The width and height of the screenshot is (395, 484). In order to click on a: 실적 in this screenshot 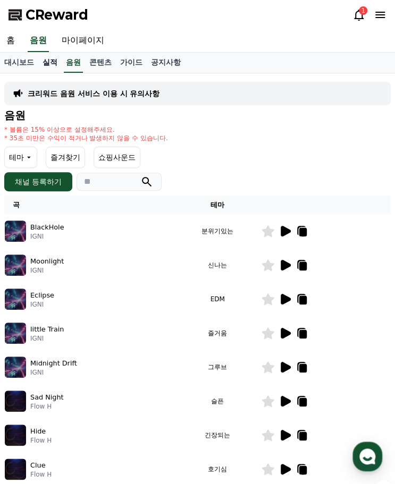, I will do `click(50, 63)`.